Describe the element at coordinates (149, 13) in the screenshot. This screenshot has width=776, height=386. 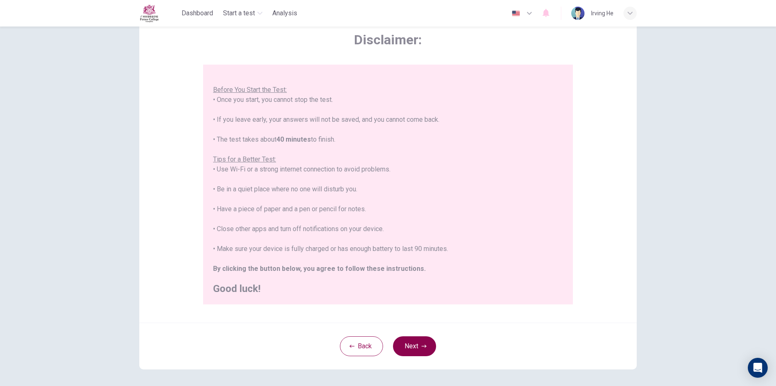
I see `img: Fettes logo` at that location.